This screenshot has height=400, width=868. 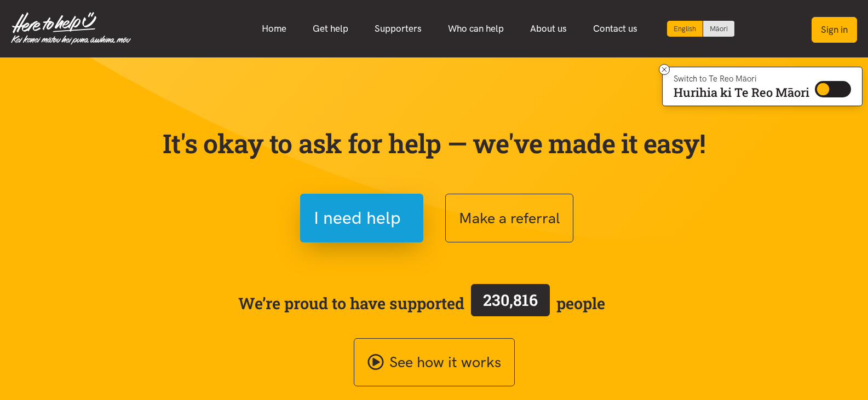 What do you see at coordinates (274, 29) in the screenshot?
I see `a: Home` at bounding box center [274, 29].